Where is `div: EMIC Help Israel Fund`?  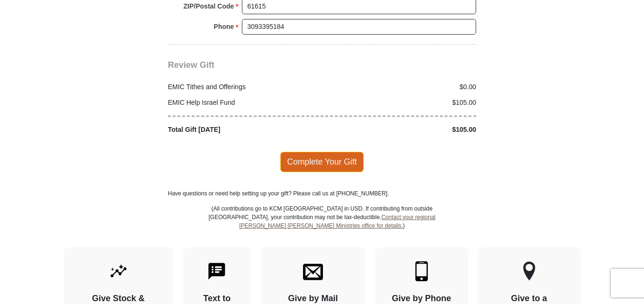
div: EMIC Help Israel Fund is located at coordinates (243, 103).